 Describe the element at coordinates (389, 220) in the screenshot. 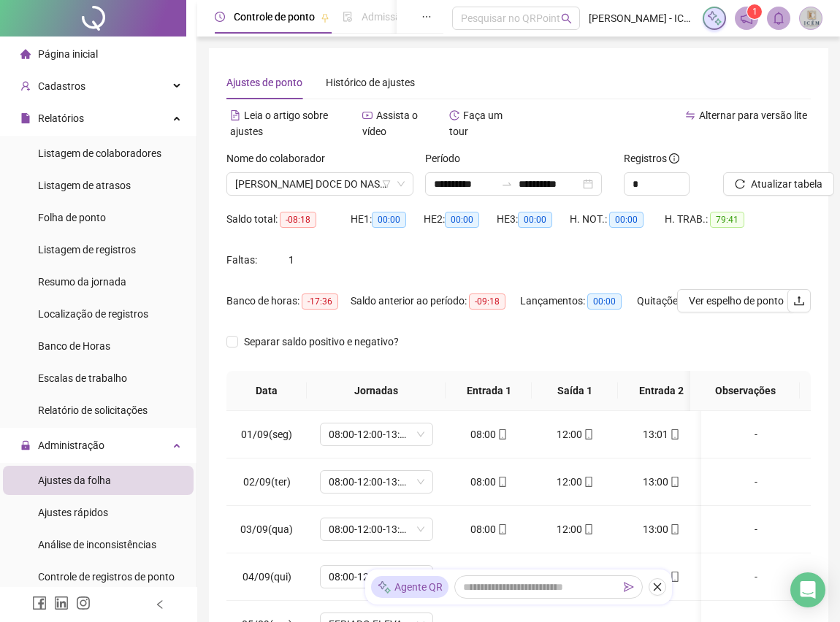

I see `span: 00:00` at that location.